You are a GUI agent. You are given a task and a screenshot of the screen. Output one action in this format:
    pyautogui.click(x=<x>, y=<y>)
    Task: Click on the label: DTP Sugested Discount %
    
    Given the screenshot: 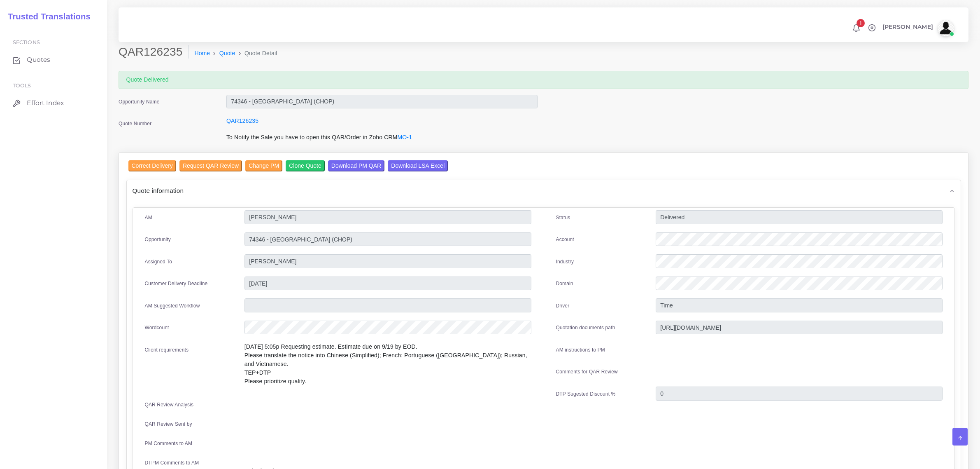 What is the action you would take?
    pyautogui.click(x=586, y=394)
    